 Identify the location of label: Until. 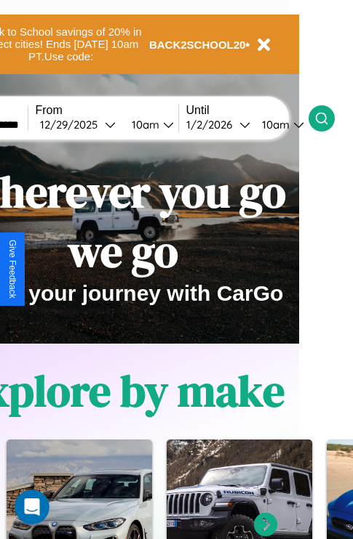
(247, 111).